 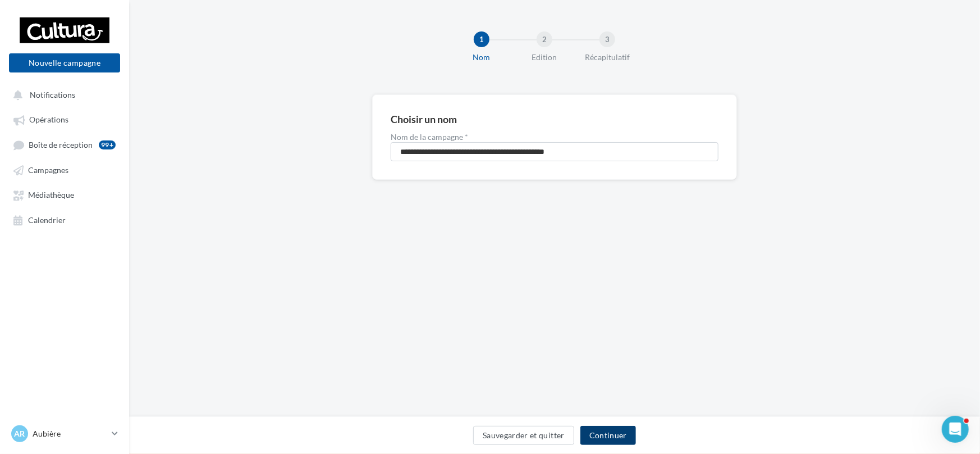 What do you see at coordinates (107, 145) in the screenshot?
I see `div: 99+` at bounding box center [107, 145].